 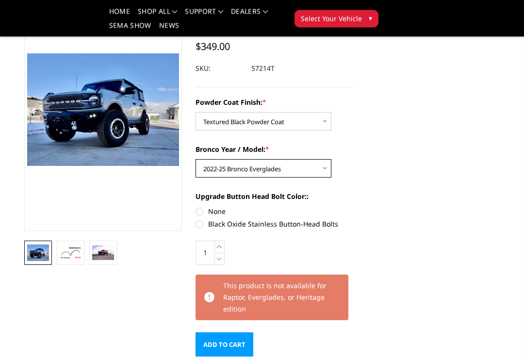 I want to click on input: Add to Cart, so click(x=224, y=345).